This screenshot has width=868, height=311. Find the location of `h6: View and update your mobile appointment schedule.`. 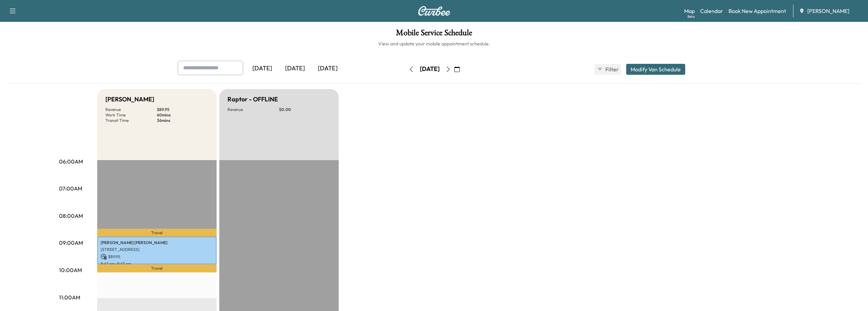

h6: View and update your mobile appointment schedule. is located at coordinates (434, 44).